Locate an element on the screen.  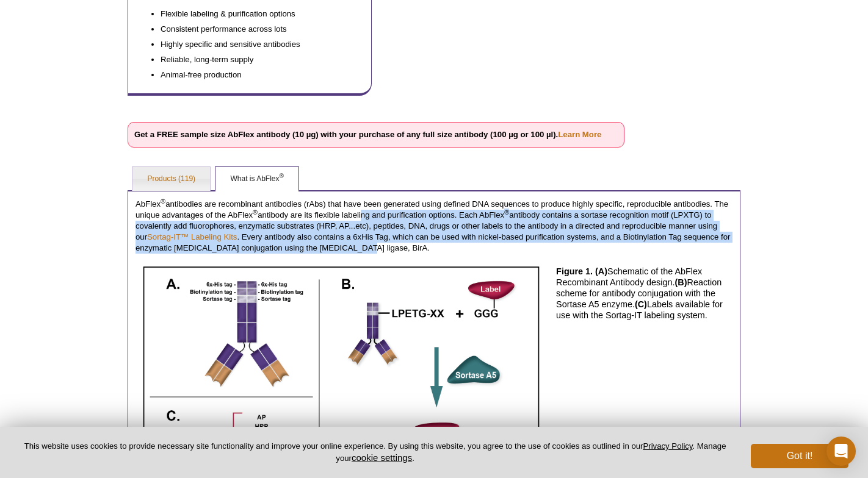
strong: Figure 1. (A) is located at coordinates (582, 271).